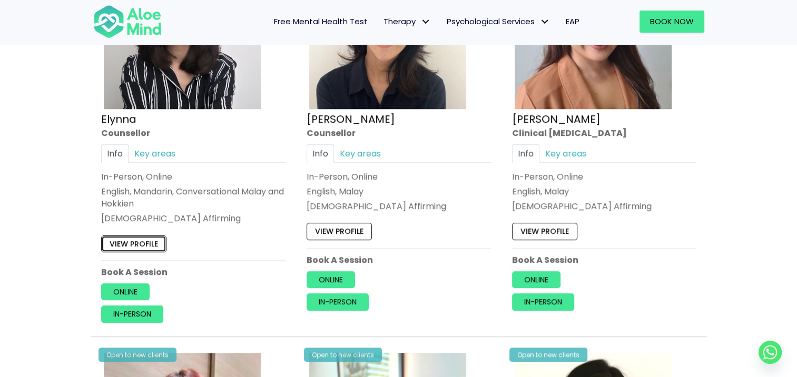  I want to click on a: EAP, so click(572, 22).